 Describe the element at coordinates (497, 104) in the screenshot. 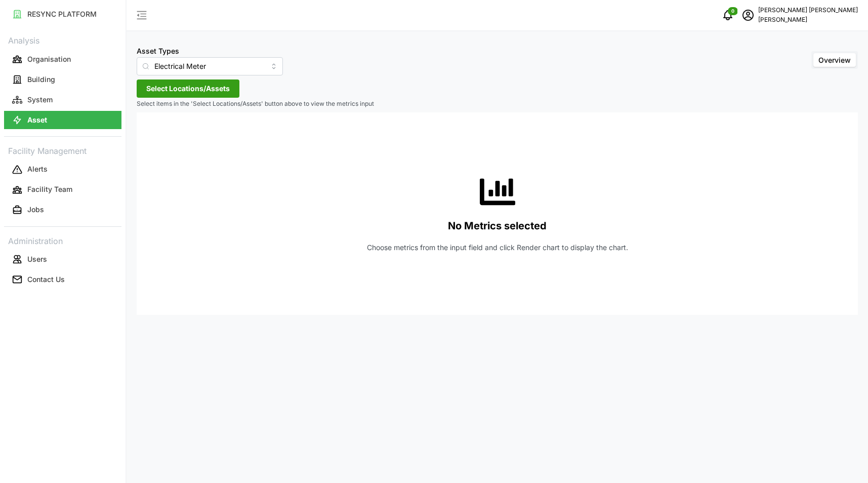

I see `p: Select items in the 'Select Locations/Assets' button above to view the metrics input` at that location.